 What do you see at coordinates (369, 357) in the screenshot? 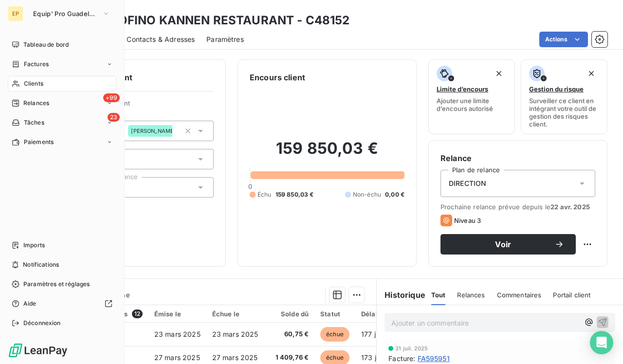
I see `span: 173 j` at bounding box center [369, 357].